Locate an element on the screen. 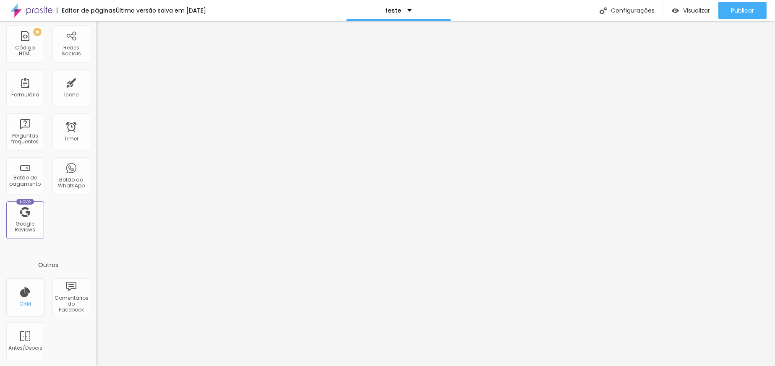 This screenshot has height=366, width=775. div: Editor de páginas is located at coordinates (86, 10).